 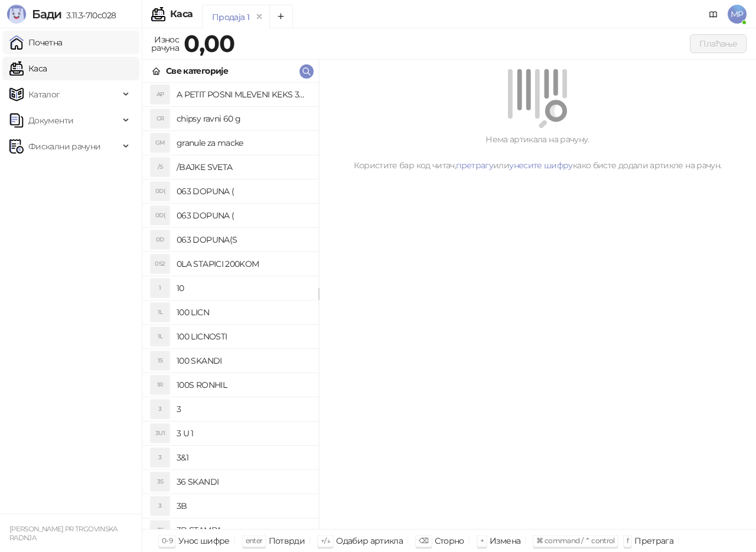 What do you see at coordinates (369, 541) in the screenshot?
I see `div: Одабир артикла` at bounding box center [369, 541].